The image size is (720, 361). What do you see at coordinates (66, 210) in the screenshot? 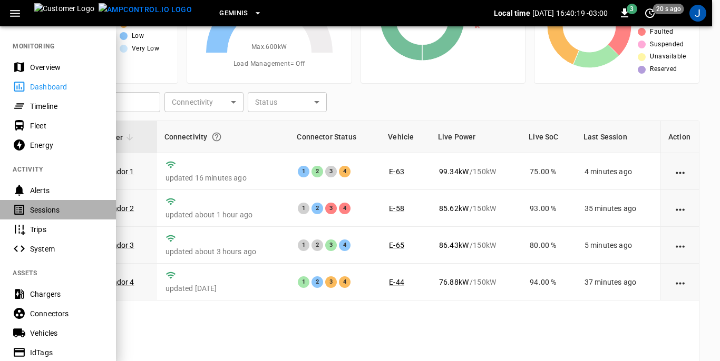
I see `div: Sessions` at bounding box center [66, 210].